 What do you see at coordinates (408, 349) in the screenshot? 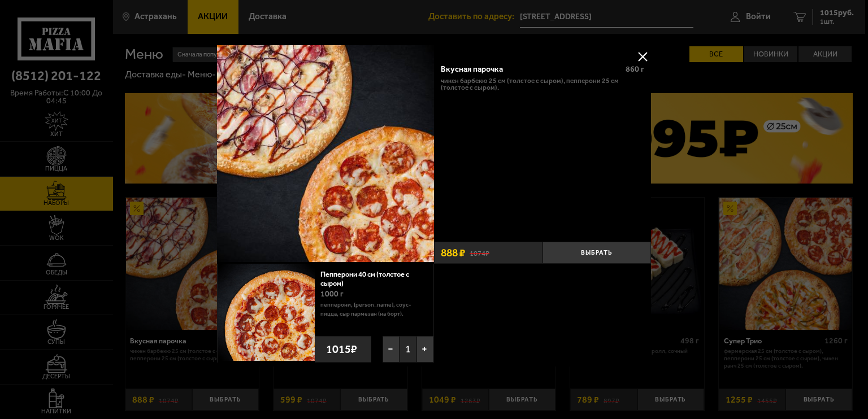
I see `span: 1` at bounding box center [408, 349].